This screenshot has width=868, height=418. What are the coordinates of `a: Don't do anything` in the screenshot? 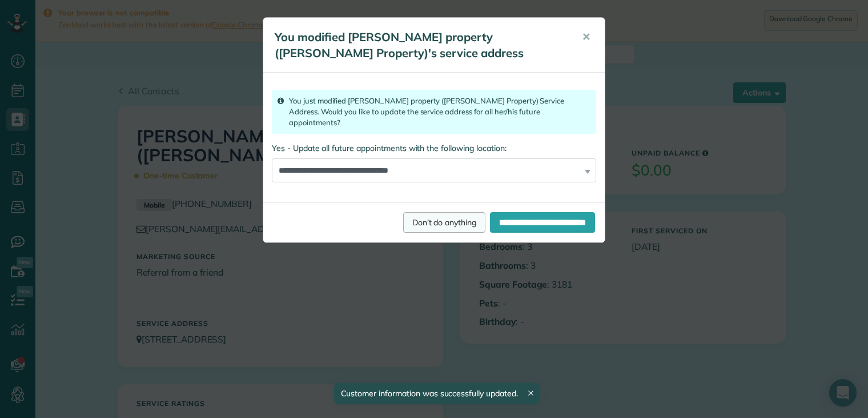 It's located at (444, 222).